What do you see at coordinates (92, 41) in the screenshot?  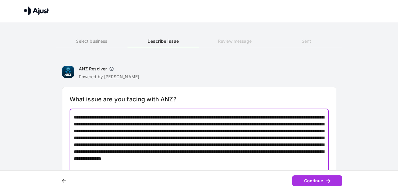 I see `h6: Select business` at bounding box center [92, 41].